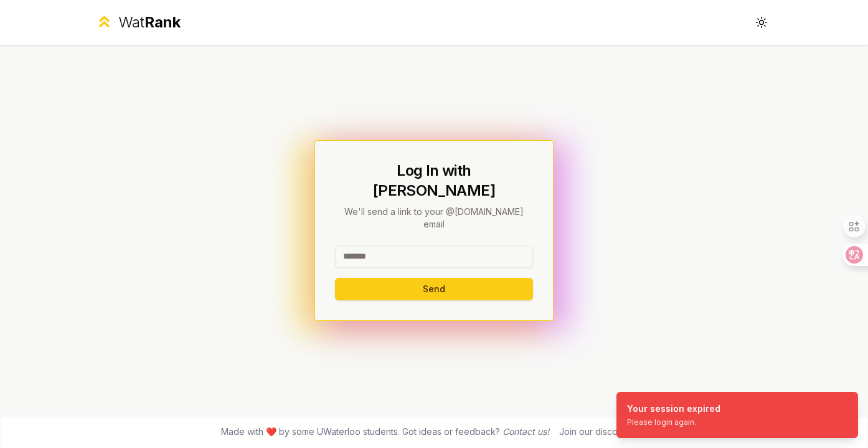  What do you see at coordinates (385, 432) in the screenshot?
I see `span: Made with ❤️ by some UWaterloo students. Got ideas or feedback?` at bounding box center [385, 432].